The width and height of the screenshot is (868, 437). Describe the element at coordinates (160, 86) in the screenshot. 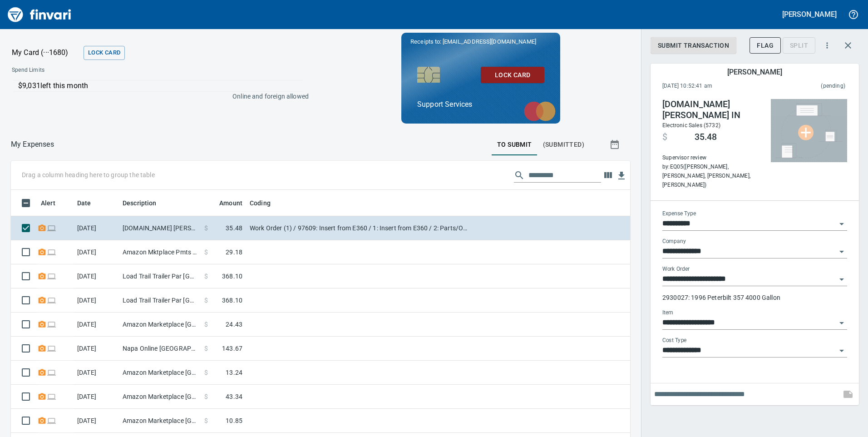

I see `p: $9,031 left this month` at that location.